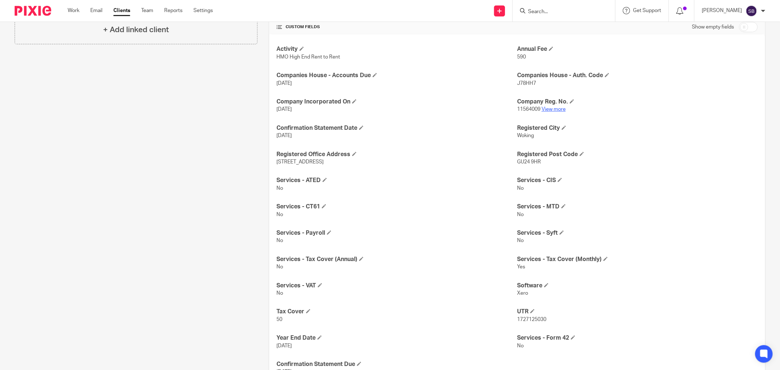 The width and height of the screenshot is (780, 370). Describe the element at coordinates (122, 11) in the screenshot. I see `a: Clients` at that location.